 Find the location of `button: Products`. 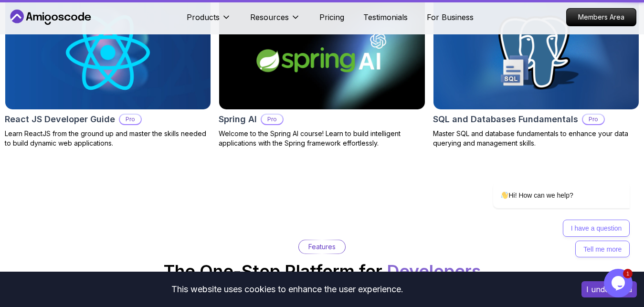

button: Products is located at coordinates (209, 21).